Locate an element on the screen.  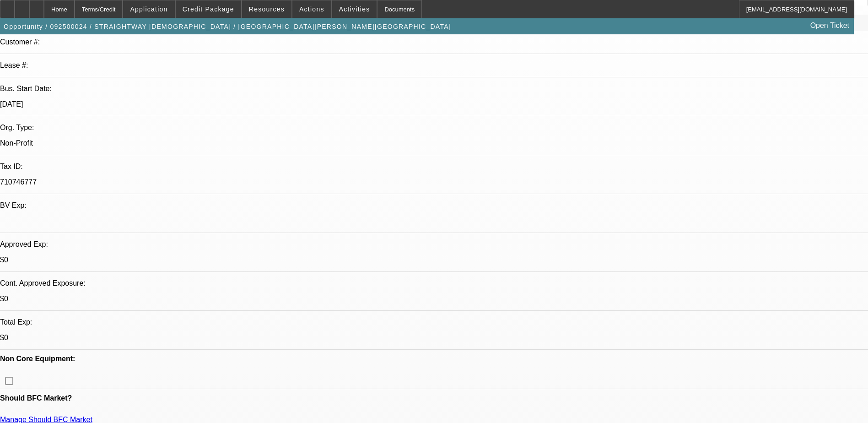
button: Actions is located at coordinates (312, 9).